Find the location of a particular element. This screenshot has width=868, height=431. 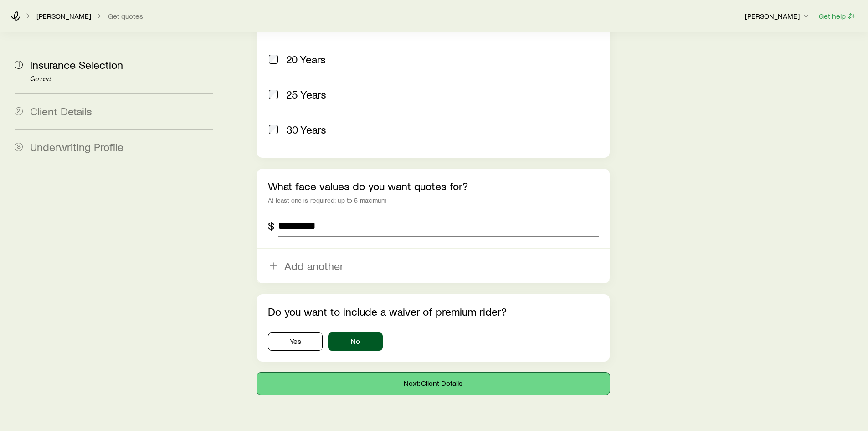

button: Add another is located at coordinates (433, 266).